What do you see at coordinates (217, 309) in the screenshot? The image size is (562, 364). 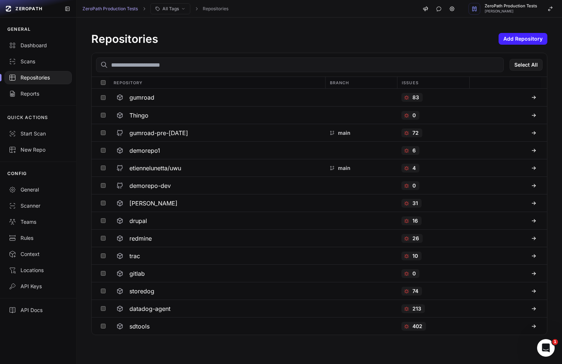 I see `button: datadog-agent` at bounding box center [217, 309].